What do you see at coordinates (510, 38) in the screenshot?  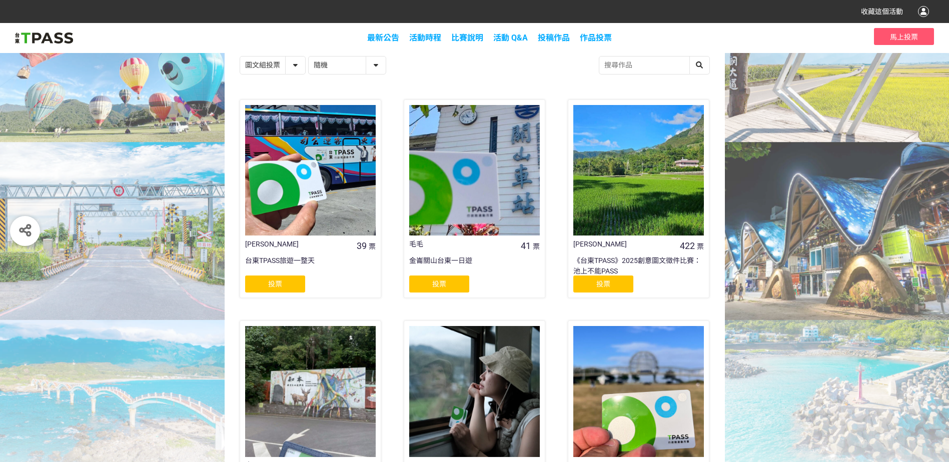 I see `a: 活動 Q&A` at bounding box center [510, 38].